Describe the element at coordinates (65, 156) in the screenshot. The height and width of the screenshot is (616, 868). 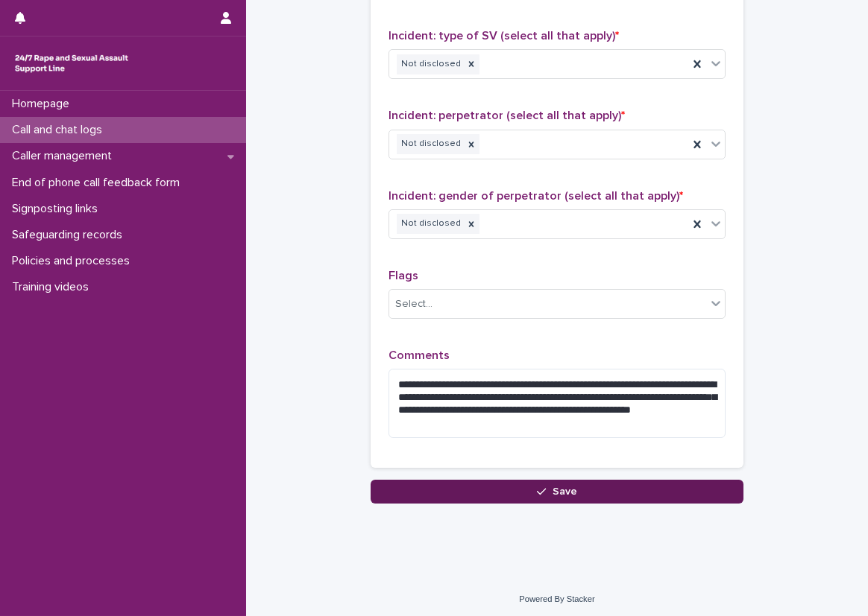
I see `p: Caller management` at that location.